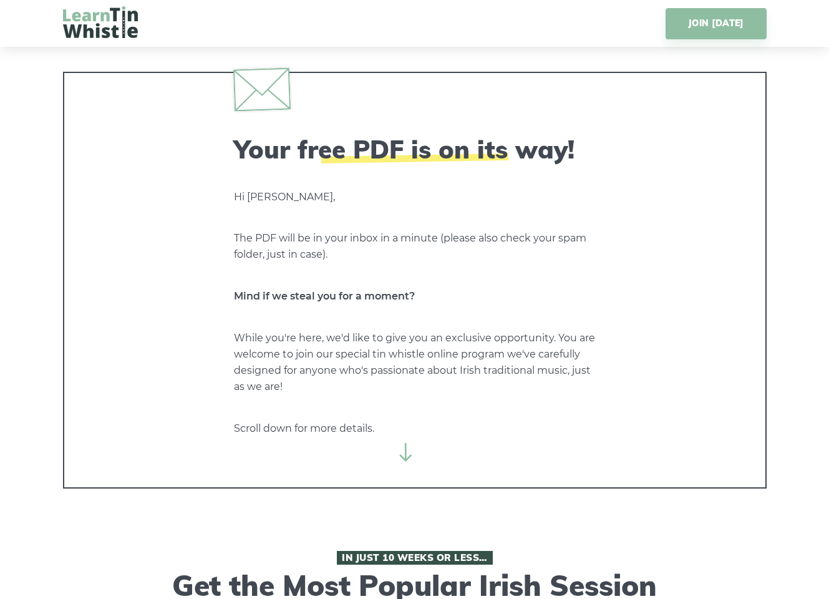  What do you see at coordinates (325, 296) in the screenshot?
I see `strong: Mind if we steal you for a moment?` at bounding box center [325, 296].